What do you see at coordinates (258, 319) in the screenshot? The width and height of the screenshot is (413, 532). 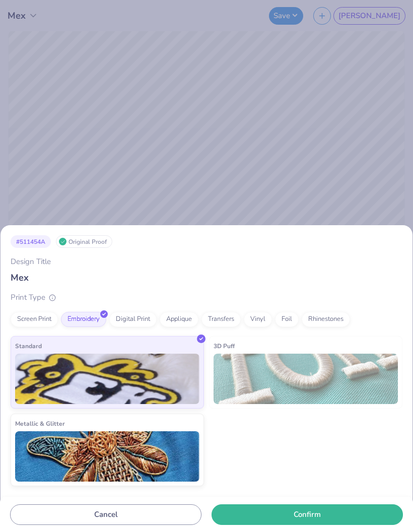 I see `div: Vinyl` at bounding box center [258, 319].